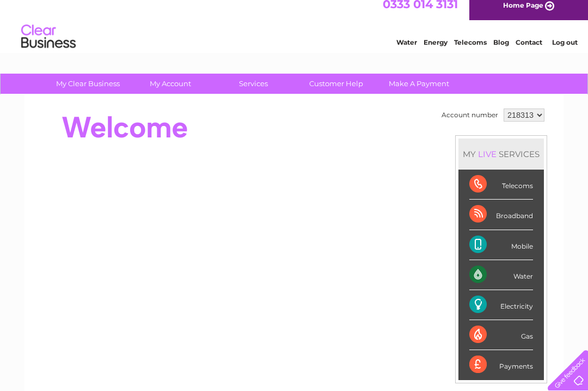  Describe the element at coordinates (48, 45) in the screenshot. I see `img: logo.png` at that location.